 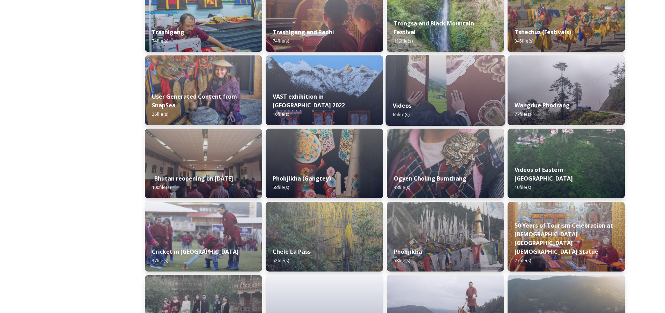 What do you see at coordinates (161, 187) in the screenshot?
I see `span: 100 file(s)` at bounding box center [161, 187].